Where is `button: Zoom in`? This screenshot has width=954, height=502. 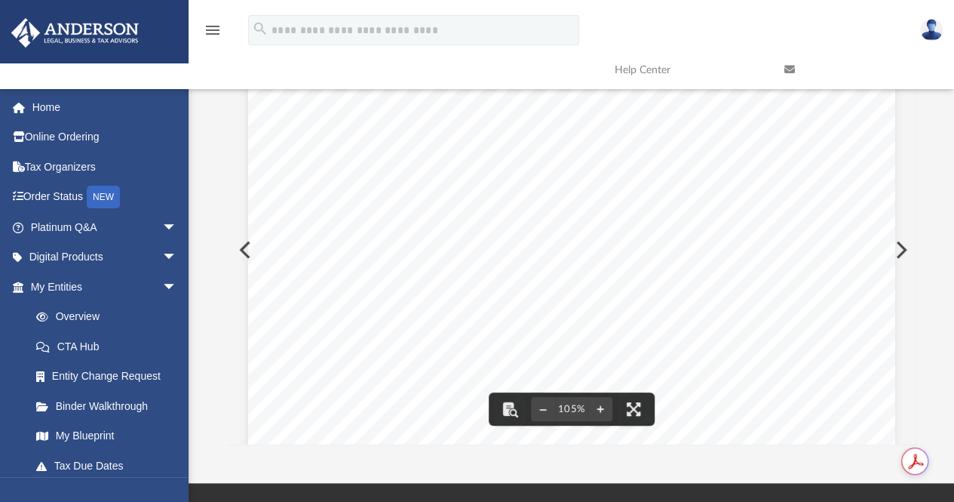 button: Zoom in is located at coordinates (601, 409).